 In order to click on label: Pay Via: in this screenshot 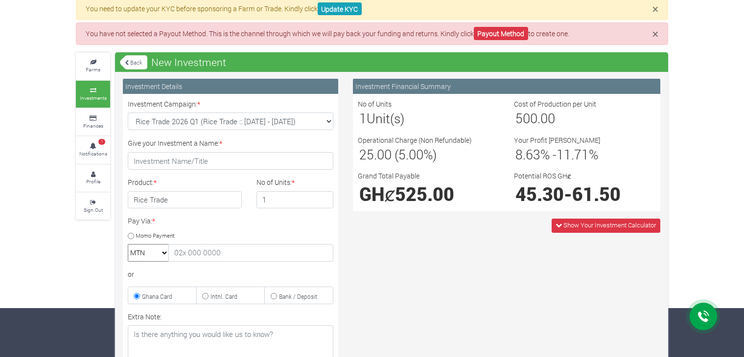, I will do `click(141, 221)`.